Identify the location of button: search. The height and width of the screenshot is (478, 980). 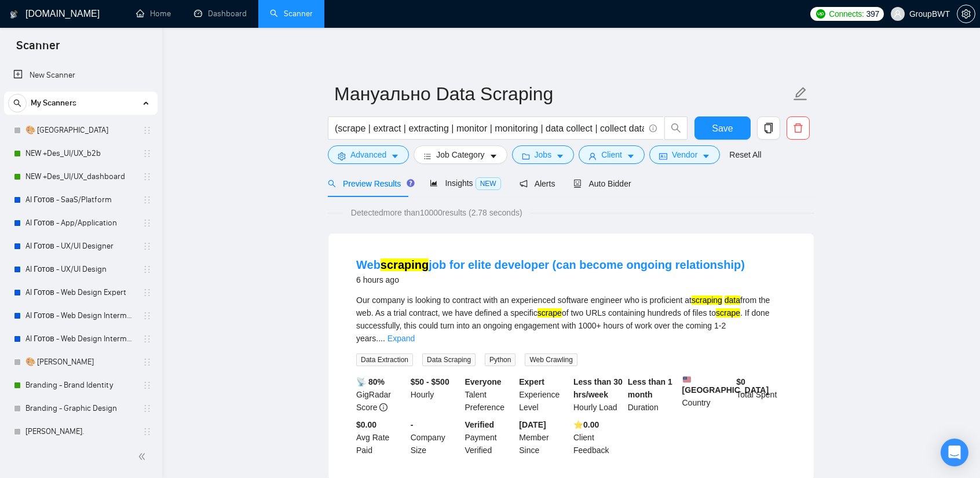
(18, 103).